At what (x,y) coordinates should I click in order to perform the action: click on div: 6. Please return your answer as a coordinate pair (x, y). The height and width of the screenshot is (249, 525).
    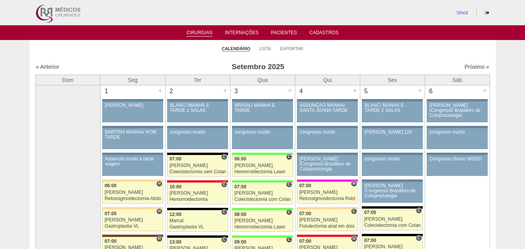
    Looking at the image, I should click on (431, 91).